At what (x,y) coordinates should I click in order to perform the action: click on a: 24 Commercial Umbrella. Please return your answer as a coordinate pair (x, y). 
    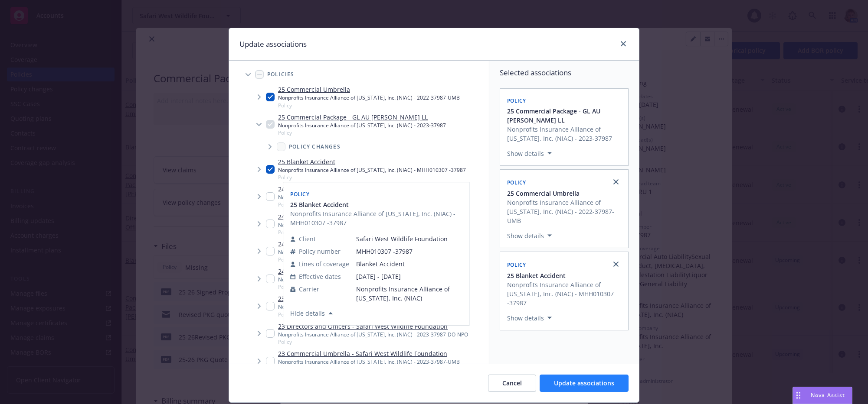
    Looking at the image, I should click on (368, 271).